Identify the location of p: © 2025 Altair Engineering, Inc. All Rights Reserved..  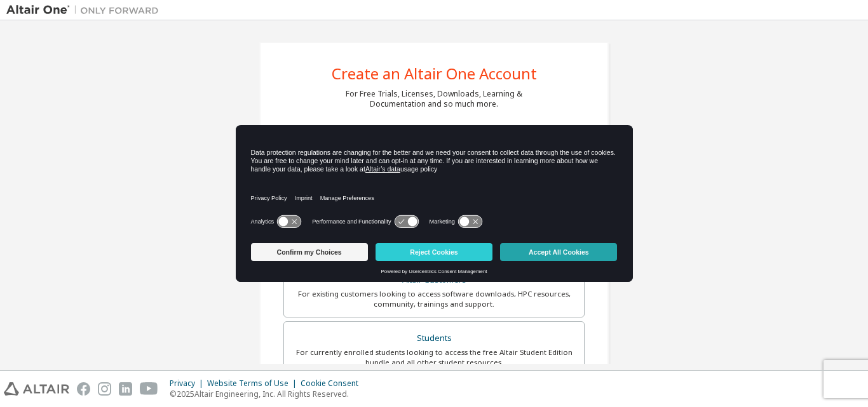
(267, 394).